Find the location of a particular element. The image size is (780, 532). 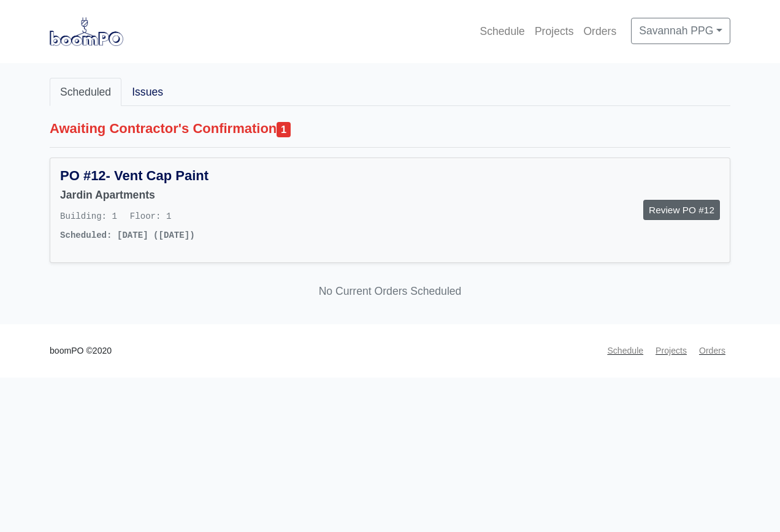

h6: Jardin Apartments is located at coordinates (220, 195).